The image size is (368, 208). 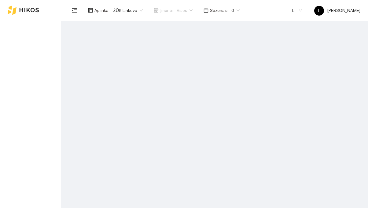 I want to click on span: Įmonė :, so click(x=167, y=10).